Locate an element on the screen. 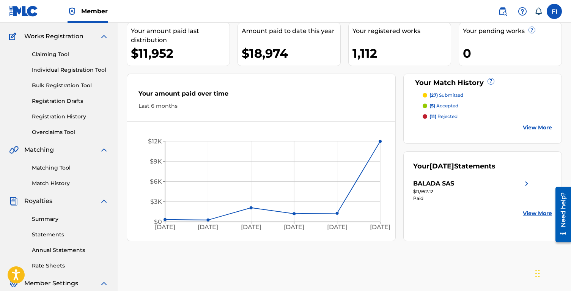  div: $11,952 is located at coordinates (180, 53).